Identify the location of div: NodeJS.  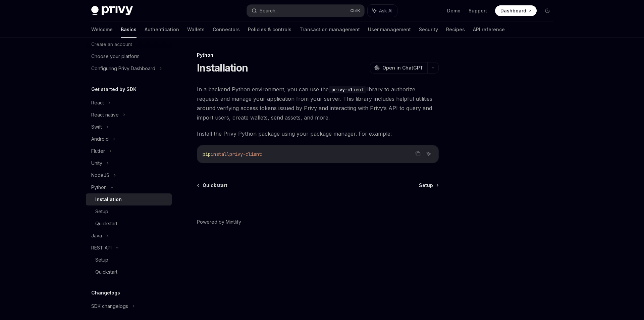
(100, 175).